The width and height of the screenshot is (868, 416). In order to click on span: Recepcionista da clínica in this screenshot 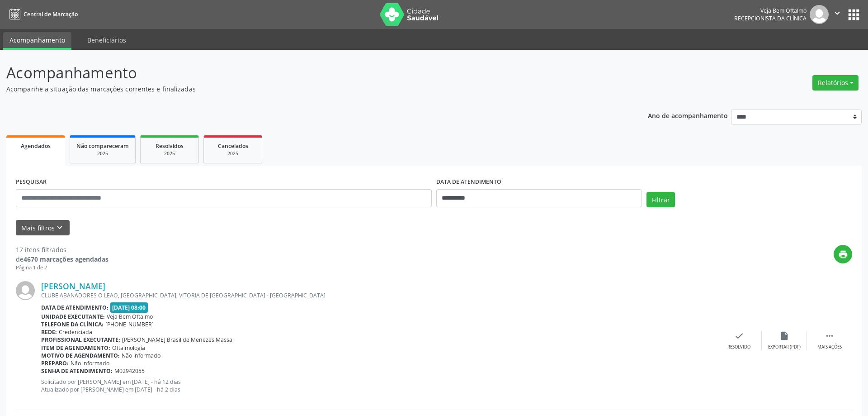, I will do `click(770, 18)`.